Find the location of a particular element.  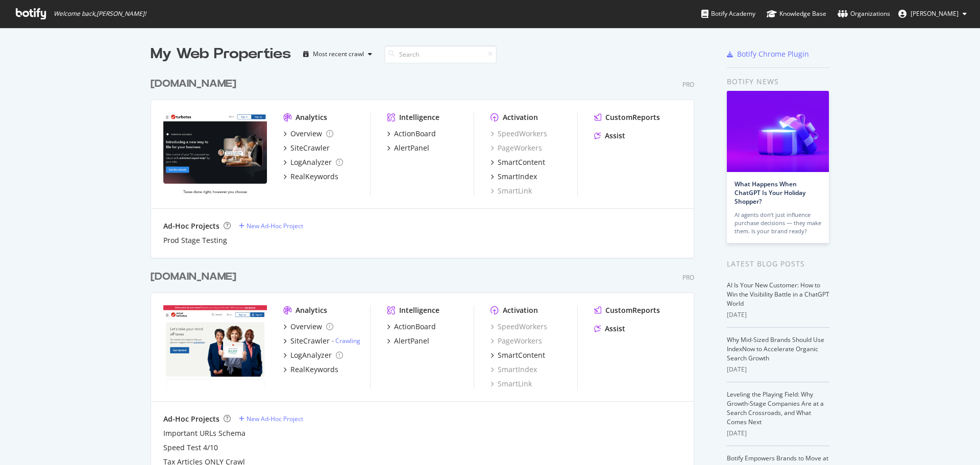

img: turbotax.intuit.com is located at coordinates (215, 346).